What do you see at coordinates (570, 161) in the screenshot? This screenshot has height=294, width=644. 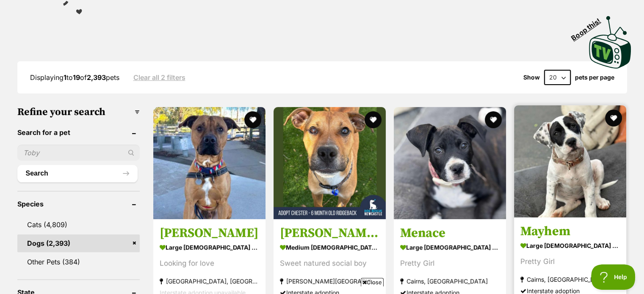 I see `img: Mayhem - Mastiff Dog` at bounding box center [570, 161].